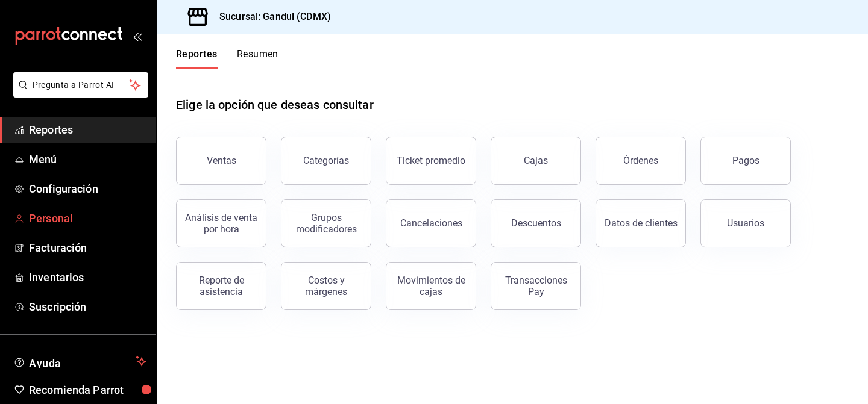  I want to click on button: Descuentos, so click(536, 224).